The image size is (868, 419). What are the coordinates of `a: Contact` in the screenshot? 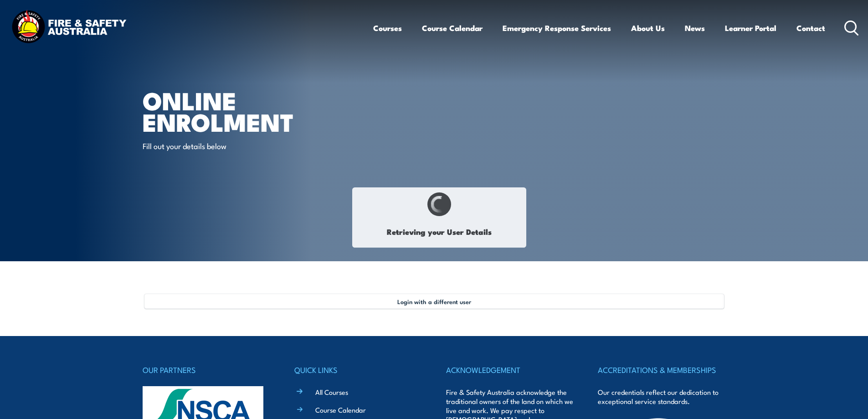 It's located at (810, 28).